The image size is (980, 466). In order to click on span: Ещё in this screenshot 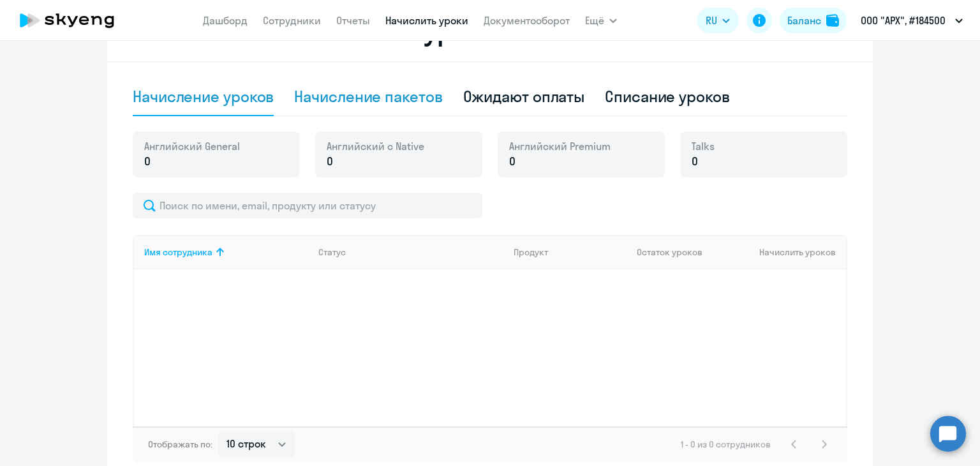, I will do `click(595, 21)`.